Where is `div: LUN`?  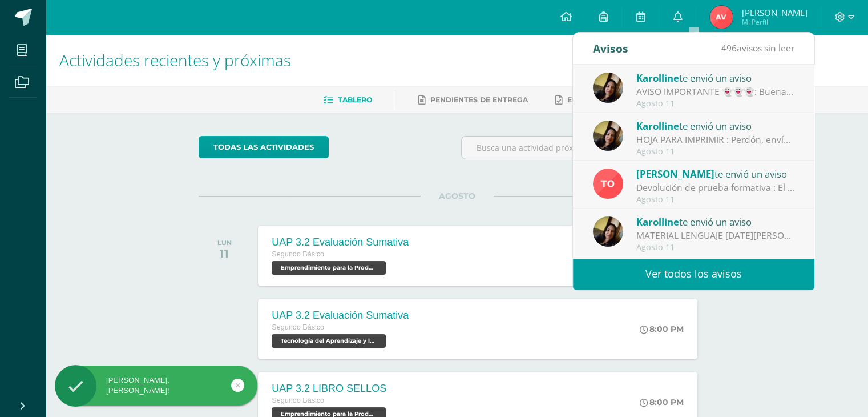 div: LUN is located at coordinates (224, 243).